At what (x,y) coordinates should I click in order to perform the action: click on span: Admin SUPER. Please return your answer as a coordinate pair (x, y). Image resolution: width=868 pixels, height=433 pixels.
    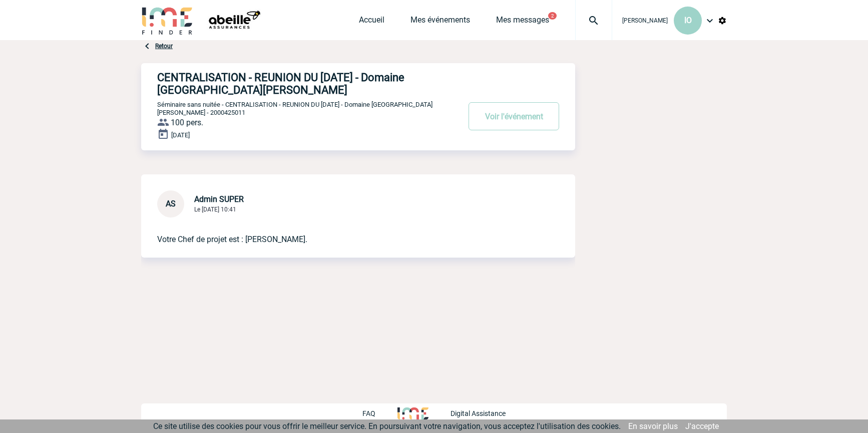
    Looking at the image, I should click on (219, 199).